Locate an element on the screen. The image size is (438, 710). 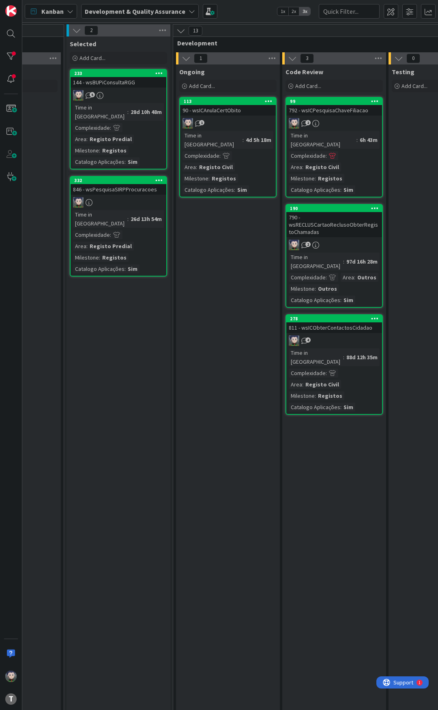
div: 113 is located at coordinates (228, 101).